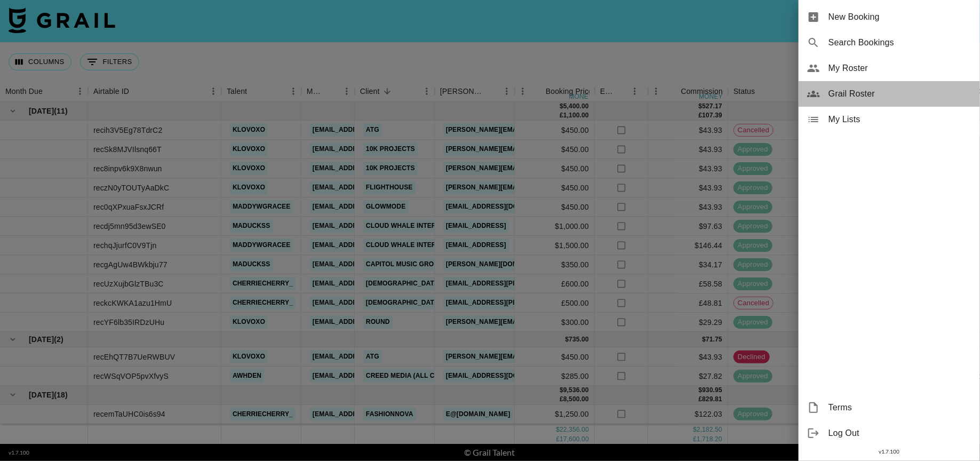 The width and height of the screenshot is (980, 461). What do you see at coordinates (900, 434) in the screenshot?
I see `span: Log Out` at bounding box center [900, 434].